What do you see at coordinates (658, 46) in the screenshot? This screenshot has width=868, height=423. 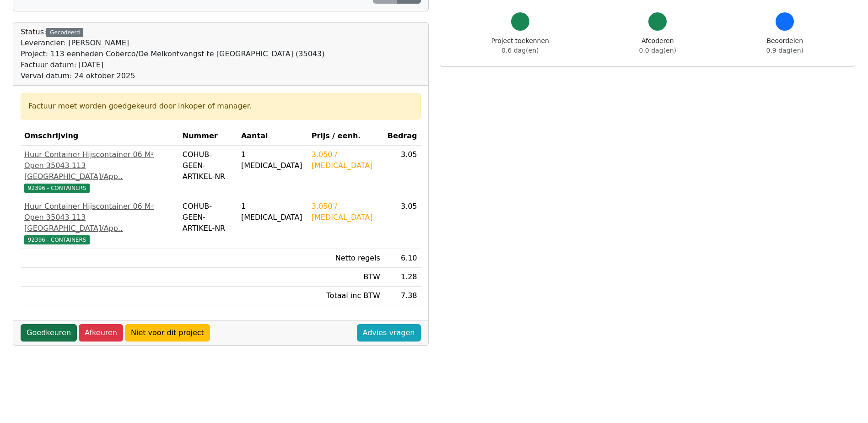 I see `div: Afcoderen` at bounding box center [658, 46].